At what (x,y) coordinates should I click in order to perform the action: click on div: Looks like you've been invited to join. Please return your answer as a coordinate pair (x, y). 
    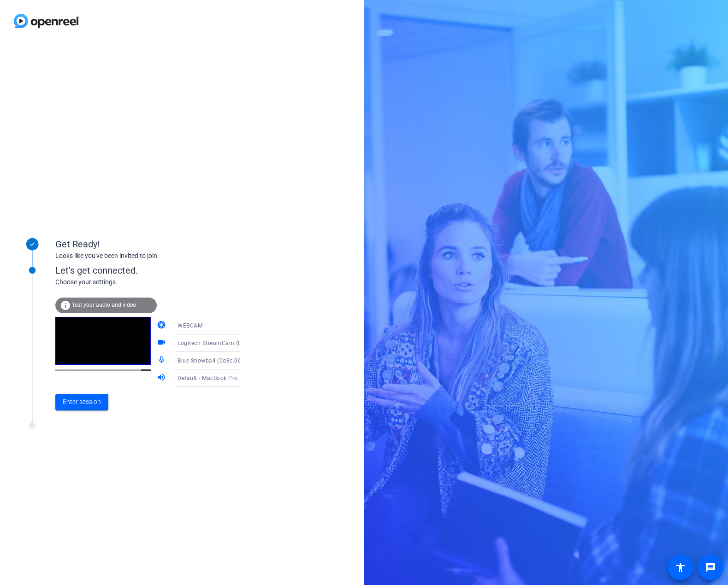
    Looking at the image, I should click on (148, 255).